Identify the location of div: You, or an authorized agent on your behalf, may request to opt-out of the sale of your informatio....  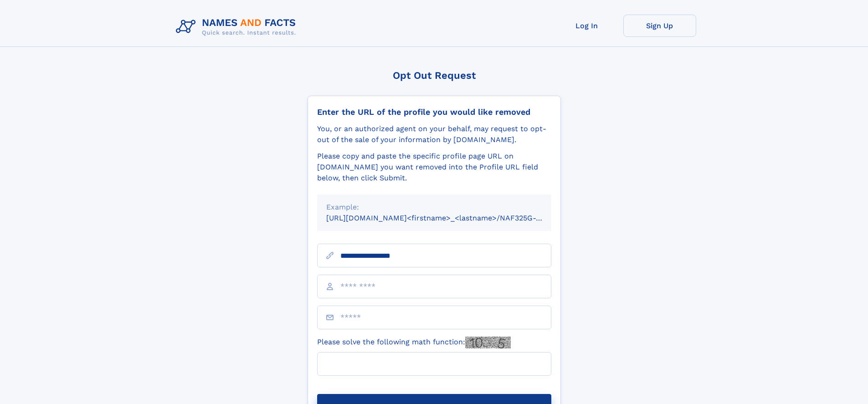
(434, 134).